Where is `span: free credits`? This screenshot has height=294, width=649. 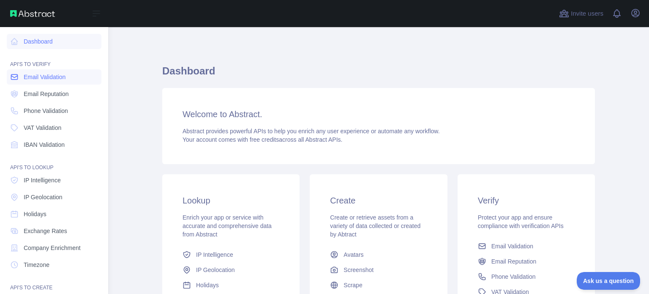
span: free credits is located at coordinates (264, 140).